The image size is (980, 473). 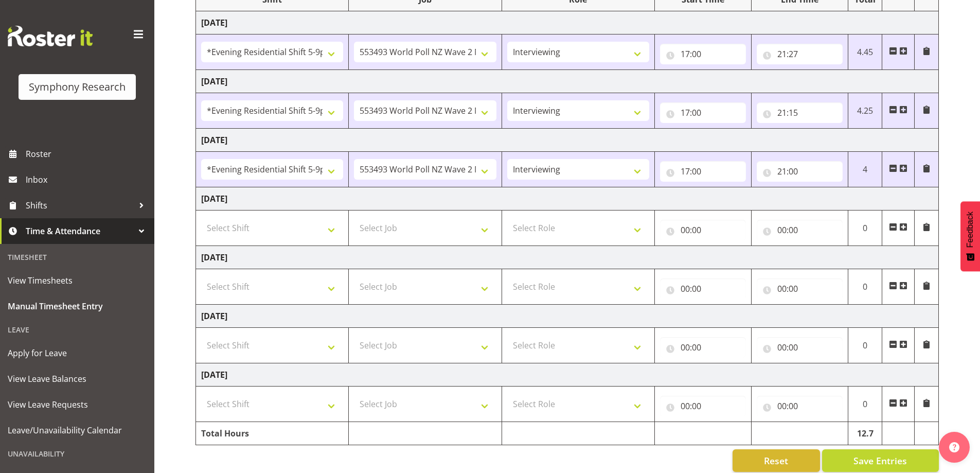 I want to click on div: Leave, so click(x=77, y=329).